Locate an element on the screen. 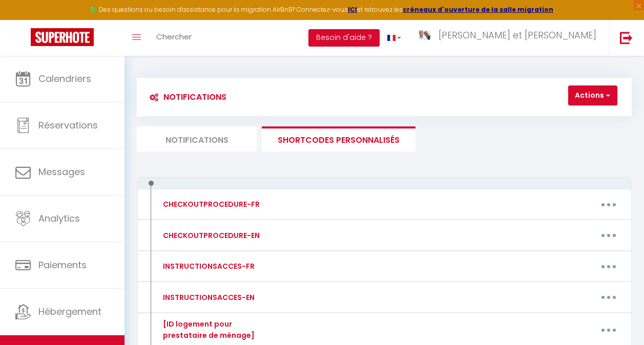 The width and height of the screenshot is (644, 345). span: Réservations is located at coordinates (68, 125).